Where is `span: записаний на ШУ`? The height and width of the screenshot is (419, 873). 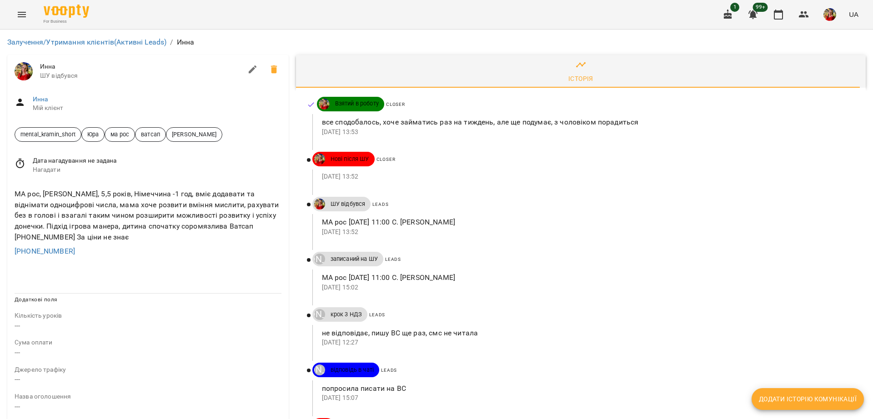
span: записаний на ШУ is located at coordinates (354, 259).